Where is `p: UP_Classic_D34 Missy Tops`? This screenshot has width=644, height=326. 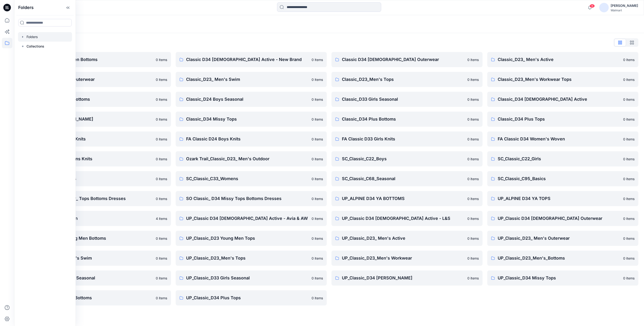 p: UP_Classic_D34 Missy Tops is located at coordinates (559, 278).